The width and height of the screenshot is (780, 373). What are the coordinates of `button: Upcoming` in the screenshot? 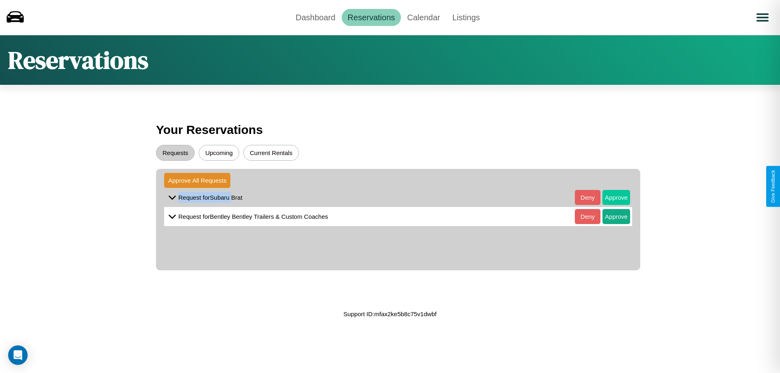 It's located at (219, 153).